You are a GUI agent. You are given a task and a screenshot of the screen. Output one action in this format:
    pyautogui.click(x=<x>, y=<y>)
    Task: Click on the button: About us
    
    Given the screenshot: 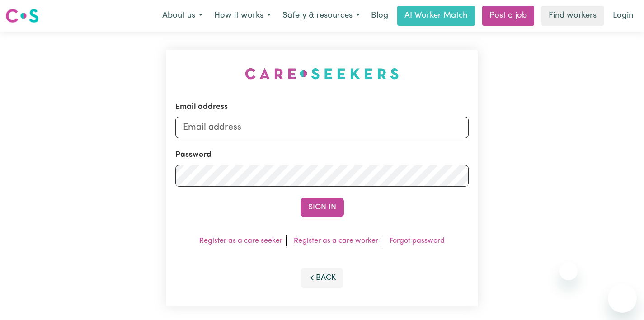 What is the action you would take?
    pyautogui.click(x=182, y=16)
    